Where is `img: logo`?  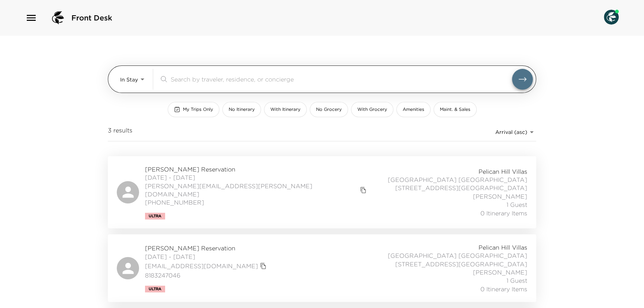
img: logo is located at coordinates (58, 18).